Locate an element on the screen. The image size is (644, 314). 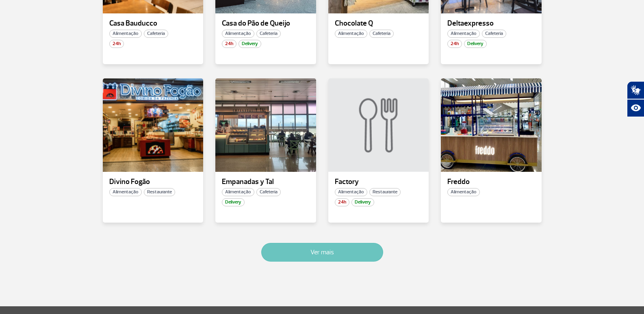
p: Divino Fogão is located at coordinates (153, 182).